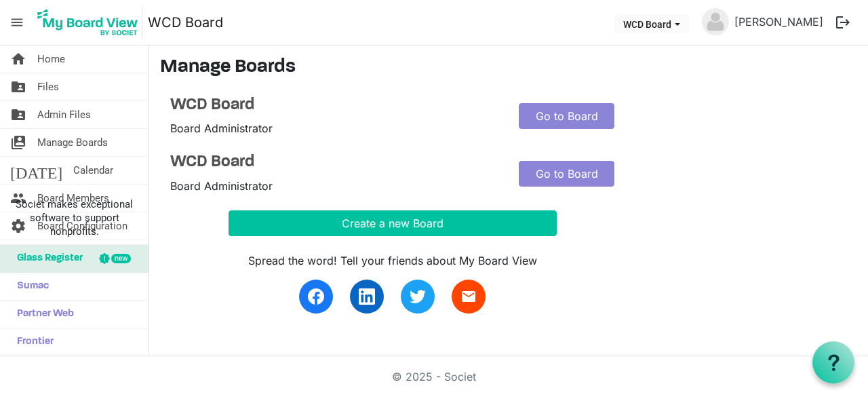 This screenshot has width=868, height=397. Describe the element at coordinates (73, 198) in the screenshot. I see `span: Board Members` at that location.